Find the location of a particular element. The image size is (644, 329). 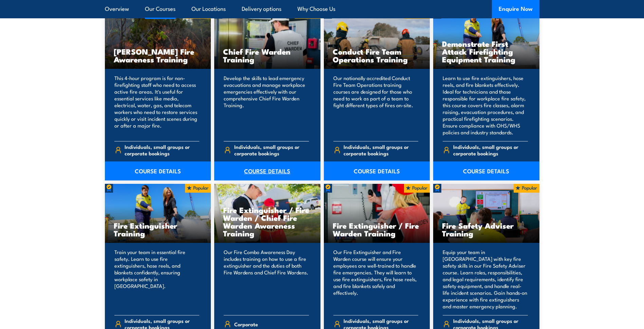

h3: Demonstrate First Attack Firefighting Equipment Training is located at coordinates (486, 52).